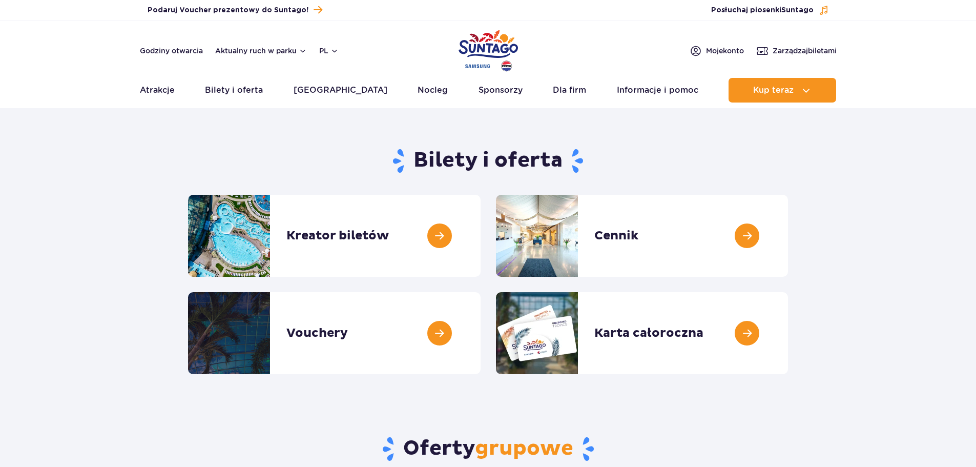 Image resolution: width=976 pixels, height=467 pixels. What do you see at coordinates (717, 51) in the screenshot?
I see `a: Mojekonto` at bounding box center [717, 51].